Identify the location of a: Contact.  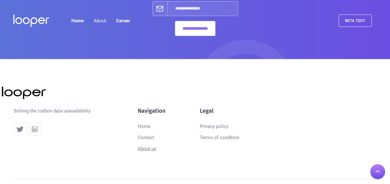
(146, 138).